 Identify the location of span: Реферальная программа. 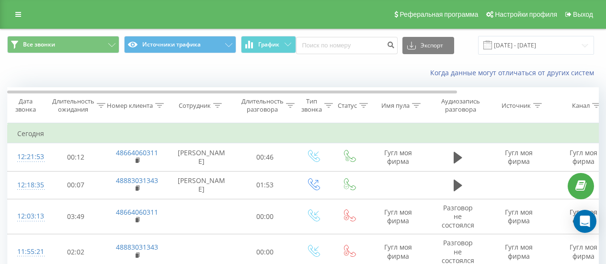
(439, 14).